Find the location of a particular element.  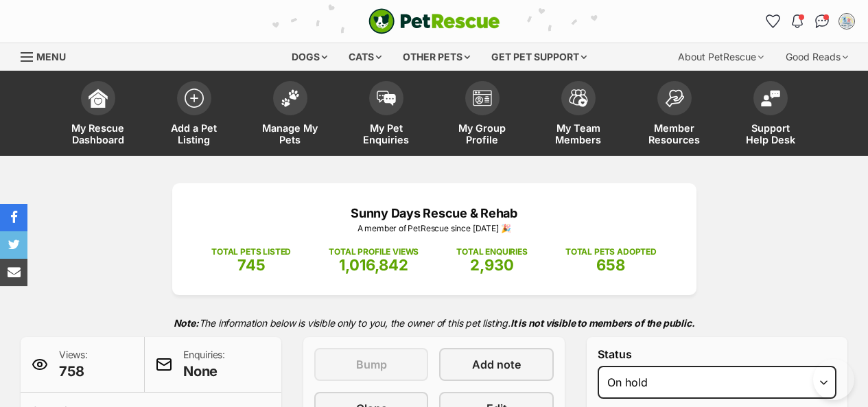

p: TOTAL PROFILE VIEWS is located at coordinates (373, 252).